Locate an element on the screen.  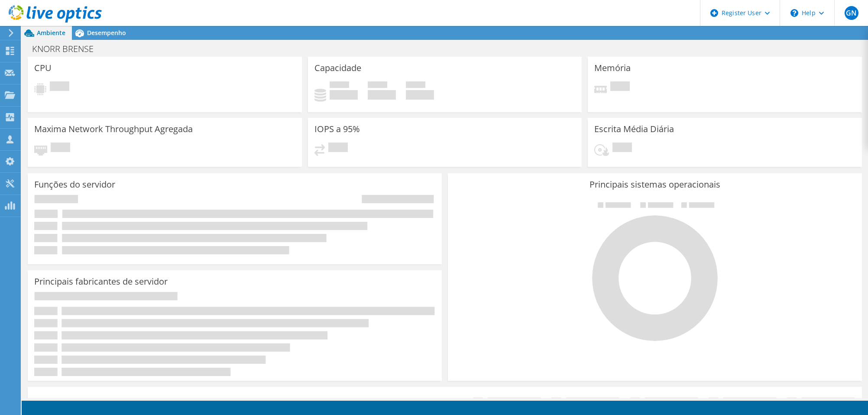
h3: Capacidade is located at coordinates (338, 68).